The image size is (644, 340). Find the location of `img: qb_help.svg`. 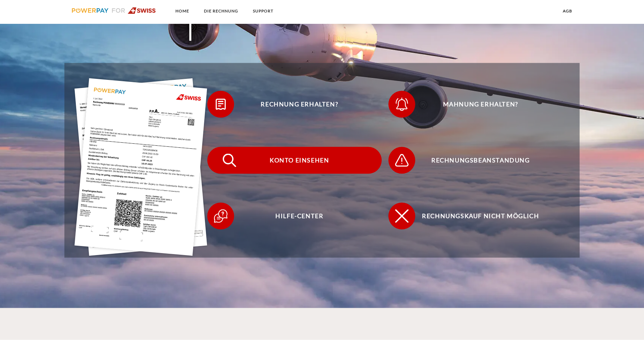

img: qb_help.svg is located at coordinates (221, 216).